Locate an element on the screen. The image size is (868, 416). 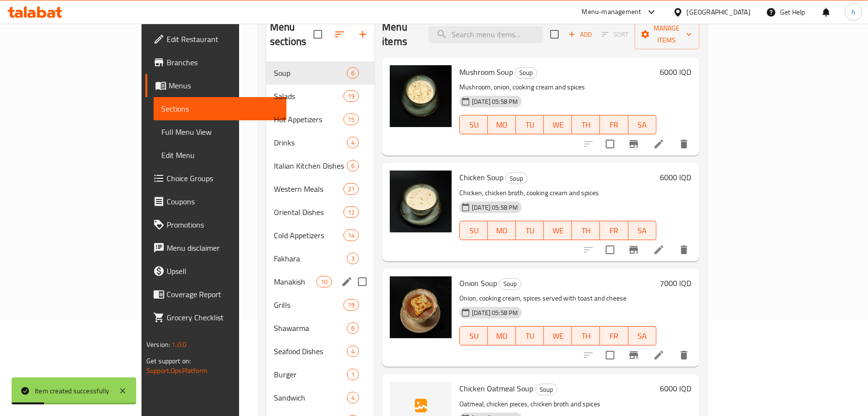
button: Add is located at coordinates (580, 34).